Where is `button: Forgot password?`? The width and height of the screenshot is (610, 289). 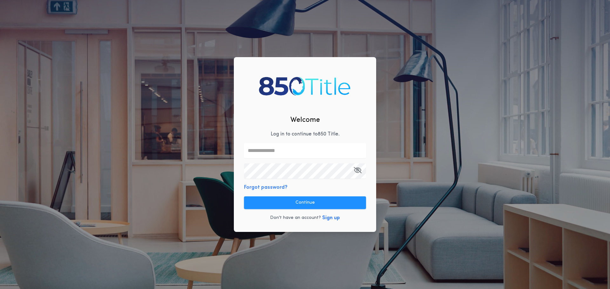 button: Forgot password? is located at coordinates (265, 188).